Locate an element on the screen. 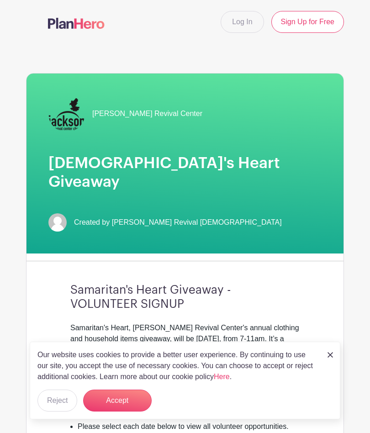  a: Log In is located at coordinates (242, 22).